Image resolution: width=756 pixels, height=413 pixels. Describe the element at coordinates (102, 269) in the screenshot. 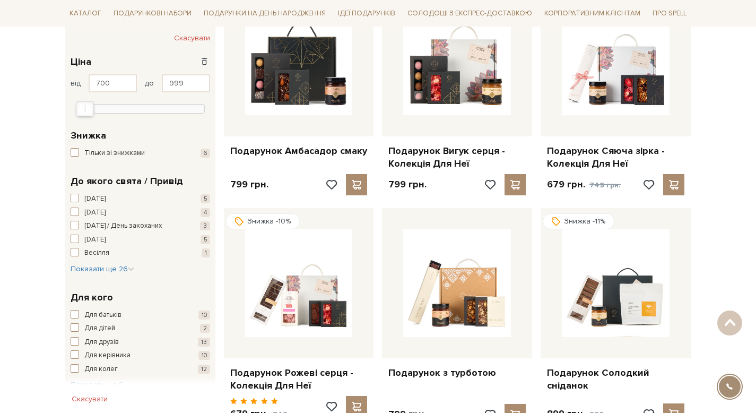

I see `span: Показати ще 26` at that location.